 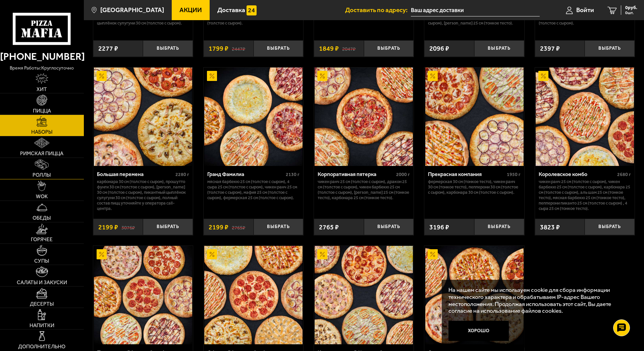 I want to click on span: 0 руб., so click(x=631, y=8).